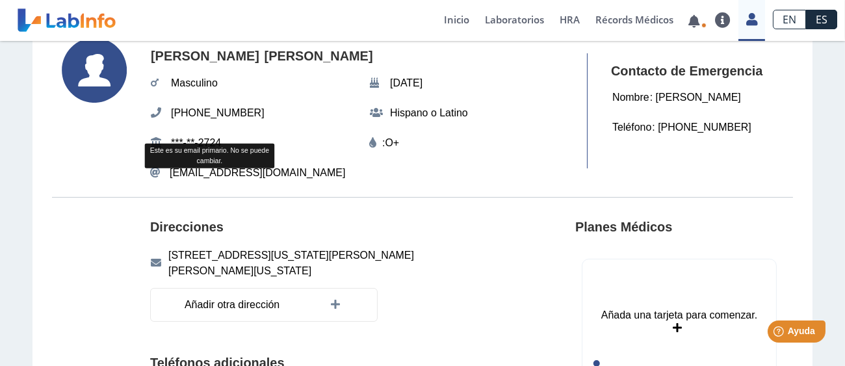 Image resolution: width=845 pixels, height=366 pixels. Describe the element at coordinates (569, 19) in the screenshot. I see `span: HRA` at that location.